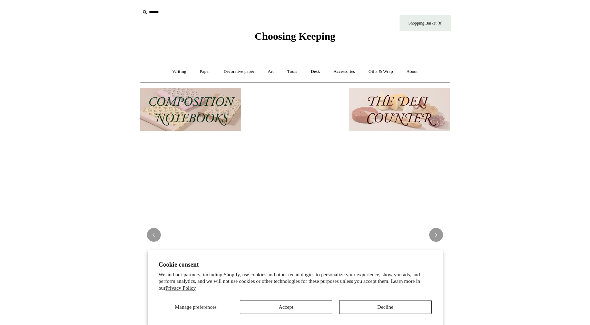  What do you see at coordinates (399, 109) in the screenshot?
I see `img: The Deli Counter` at bounding box center [399, 109].